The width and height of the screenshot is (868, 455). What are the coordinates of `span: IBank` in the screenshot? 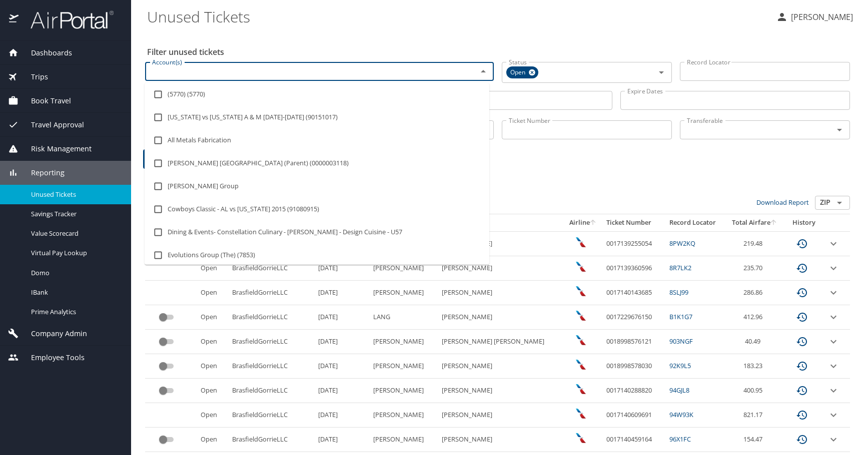 It's located at (75, 292).